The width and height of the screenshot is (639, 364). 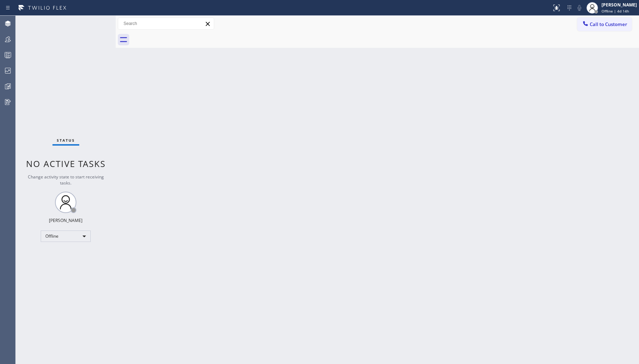 I want to click on span: Change activity state to start receiving tasks., so click(x=66, y=180).